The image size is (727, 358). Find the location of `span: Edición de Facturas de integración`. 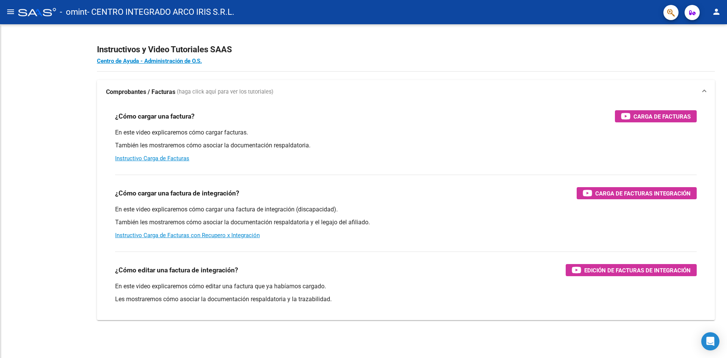

span: Edición de Facturas de integración is located at coordinates (637, 270).